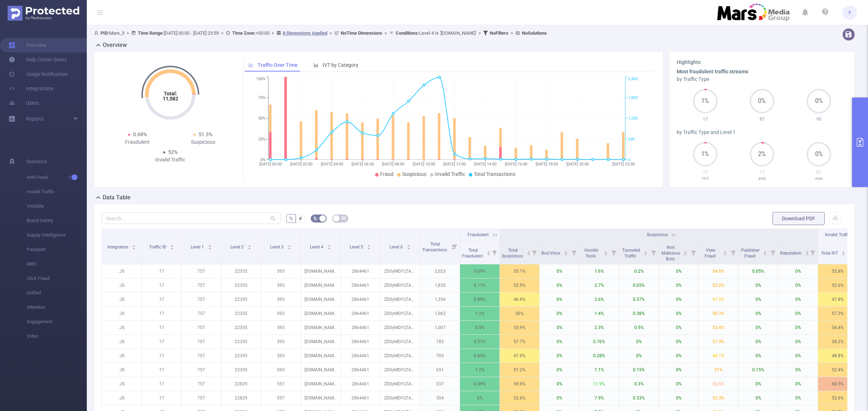 The width and height of the screenshot is (868, 411). Describe the element at coordinates (713, 72) in the screenshot. I see `b: Most fraudulent traffic streams` at that location.